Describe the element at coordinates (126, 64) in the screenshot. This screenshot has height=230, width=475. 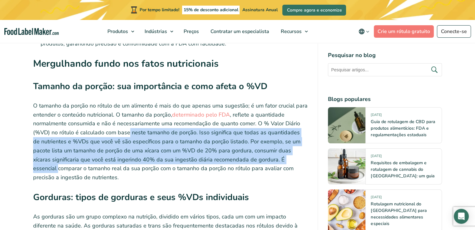
I see `font: Mergulhando fundo nos fatos nutricionais` at that location.